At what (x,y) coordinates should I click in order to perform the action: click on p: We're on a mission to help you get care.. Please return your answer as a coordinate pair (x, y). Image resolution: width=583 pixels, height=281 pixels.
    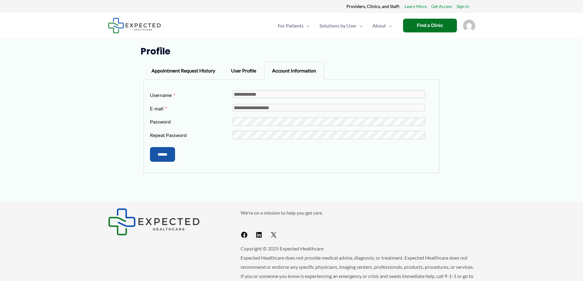
    Looking at the image, I should click on (358, 213).